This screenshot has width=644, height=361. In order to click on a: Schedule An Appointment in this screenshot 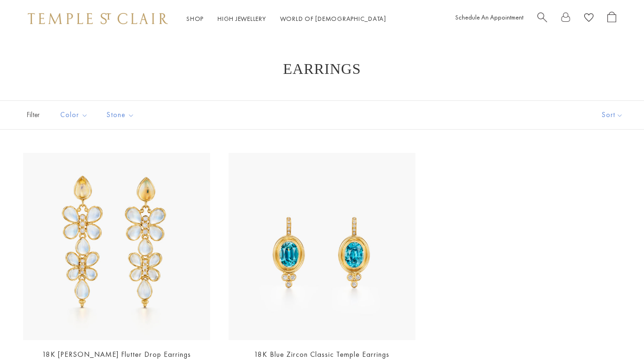, I will do `click(489, 17)`.